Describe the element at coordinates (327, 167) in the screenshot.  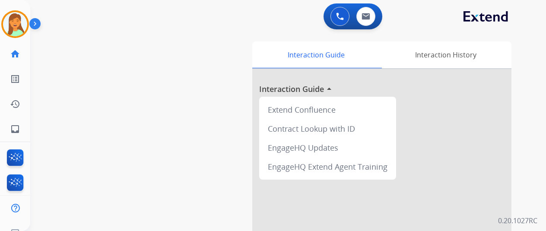
I see `div: EngageHQ Extend Agent Training` at that location.